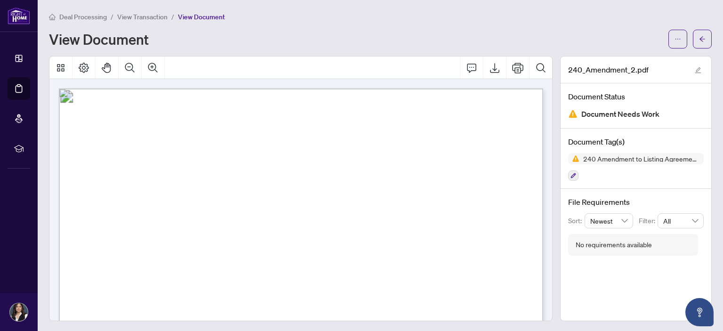  I want to click on img: Status Icon, so click(574, 159).